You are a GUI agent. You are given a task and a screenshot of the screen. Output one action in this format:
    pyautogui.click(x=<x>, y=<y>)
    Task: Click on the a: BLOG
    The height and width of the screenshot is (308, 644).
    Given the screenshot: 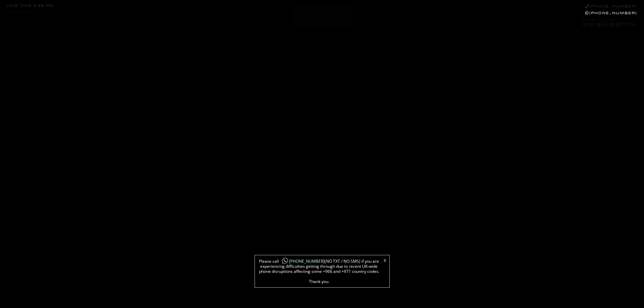 What is the action you would take?
    pyautogui.click(x=505, y=39)
    